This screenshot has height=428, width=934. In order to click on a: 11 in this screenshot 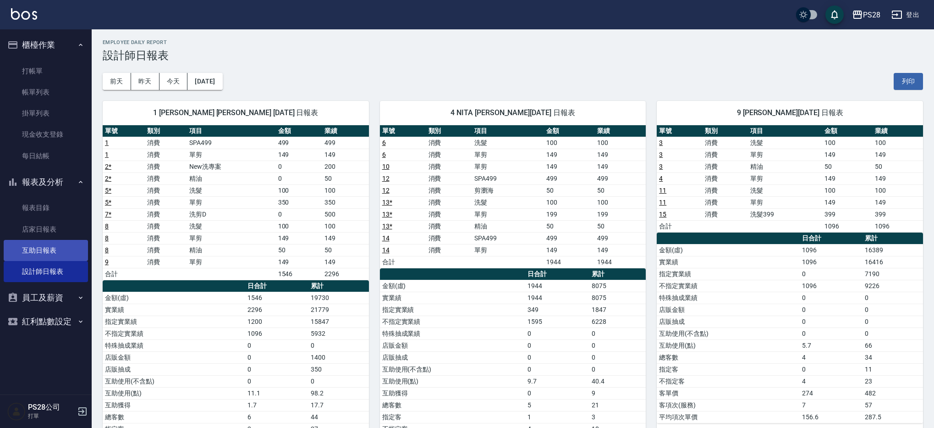, I will do `click(663, 190)`.